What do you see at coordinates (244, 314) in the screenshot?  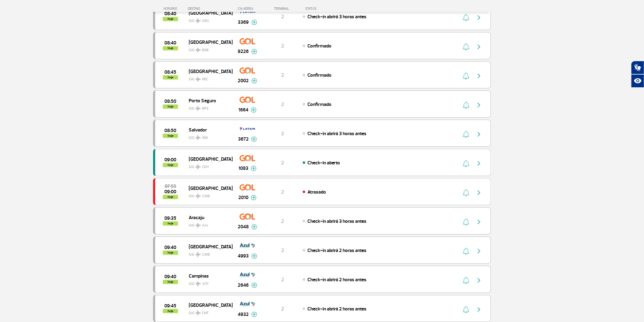 I see `span: 4932` at bounding box center [244, 314].